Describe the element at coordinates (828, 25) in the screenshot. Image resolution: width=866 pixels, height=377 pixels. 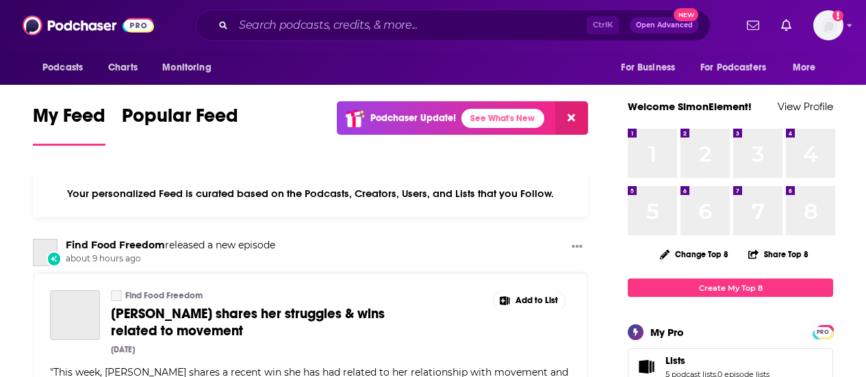
I see `span: Logged in as SimonElement` at that location.